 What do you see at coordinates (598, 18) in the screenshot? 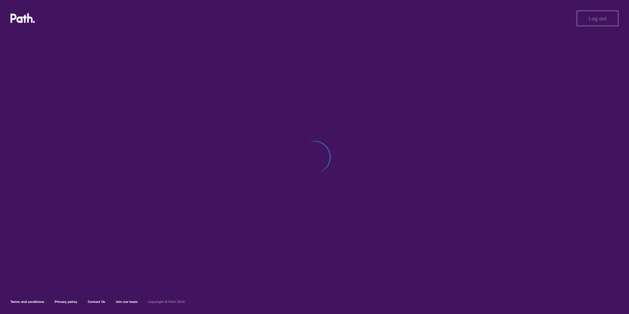
I see `button: Log out` at bounding box center [598, 18].